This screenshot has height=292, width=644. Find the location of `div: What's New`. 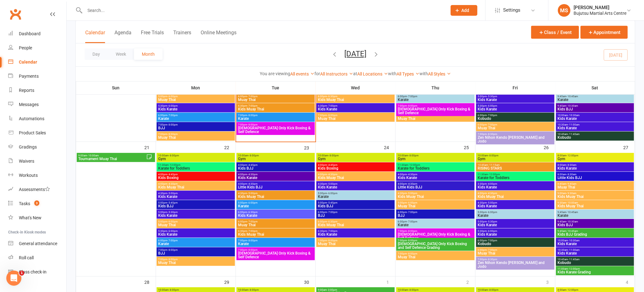

div: What's New is located at coordinates (30, 218).